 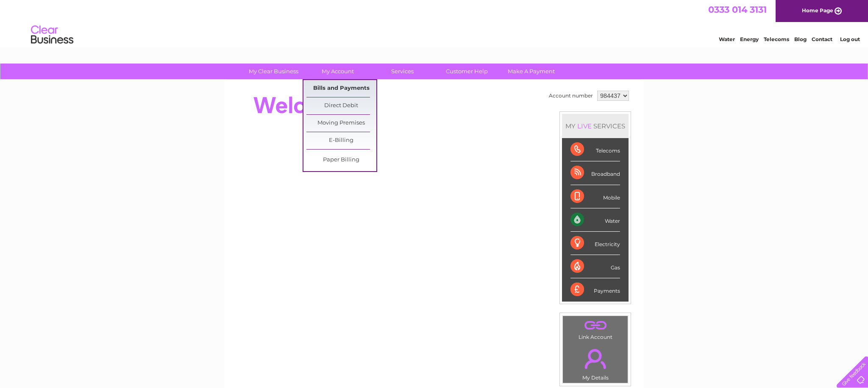 I want to click on a: Bills and Payments, so click(x=341, y=88).